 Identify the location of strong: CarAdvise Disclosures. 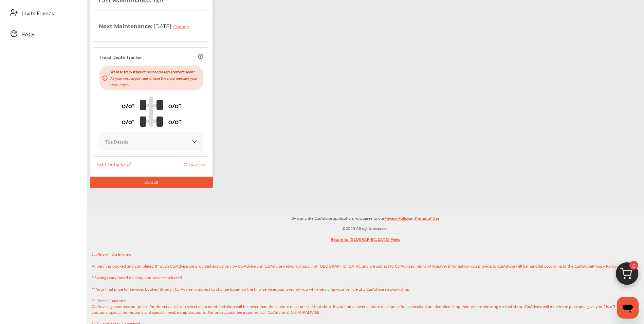
(111, 254).